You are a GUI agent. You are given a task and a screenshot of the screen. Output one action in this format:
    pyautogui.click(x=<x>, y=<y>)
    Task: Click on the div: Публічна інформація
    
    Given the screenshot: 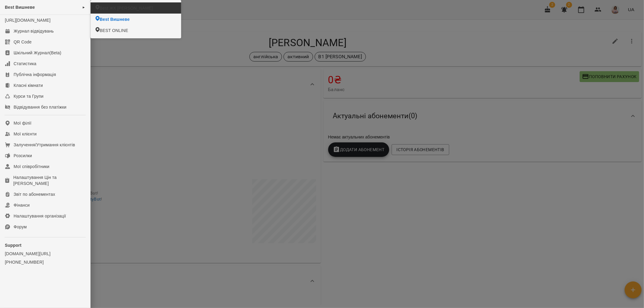 What is the action you would take?
    pyautogui.click(x=35, y=74)
    